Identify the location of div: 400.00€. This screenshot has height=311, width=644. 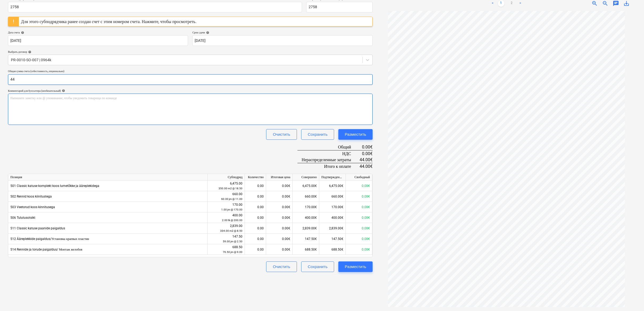
(306, 218).